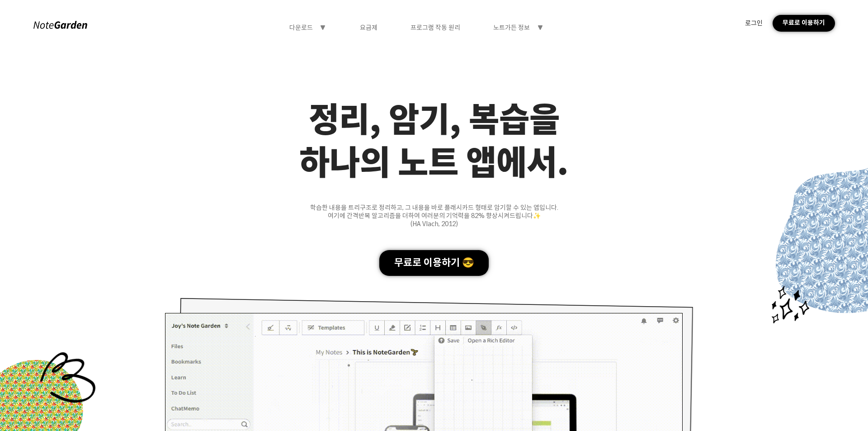 This screenshot has width=868, height=431. I want to click on div: 노트가든 정보, so click(512, 28).